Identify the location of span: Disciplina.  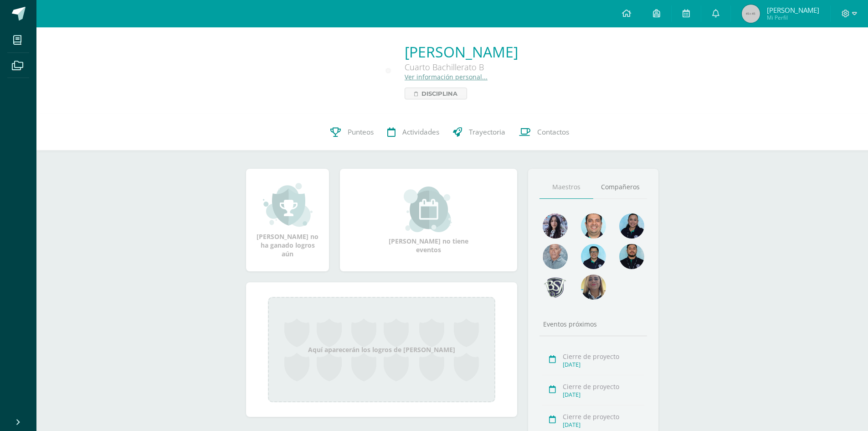
(439, 94).